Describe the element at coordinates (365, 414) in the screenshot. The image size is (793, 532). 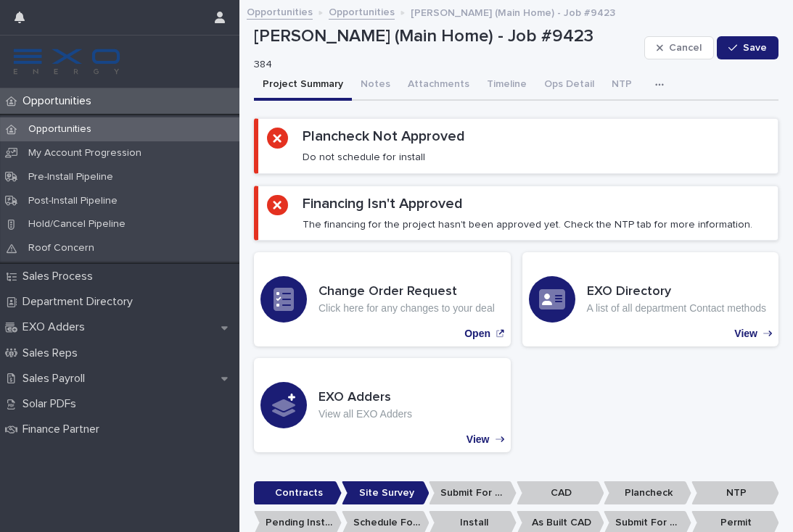
I see `p: View all EXO Adders` at that location.